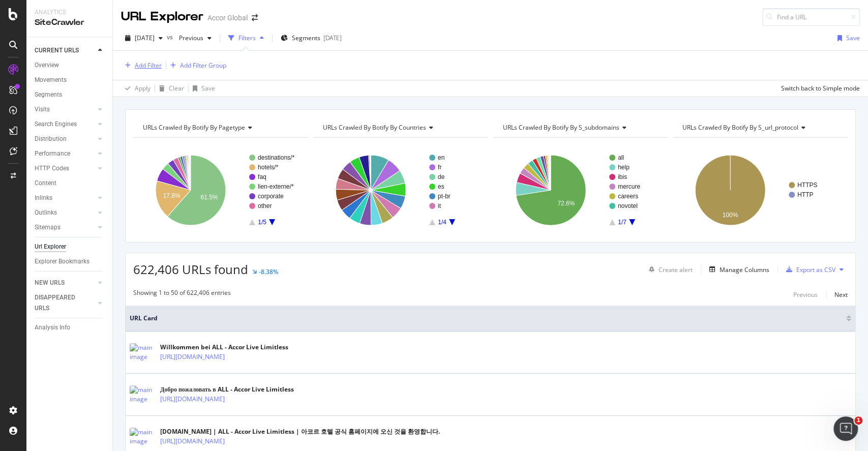  I want to click on div: NEW URLS, so click(50, 283).